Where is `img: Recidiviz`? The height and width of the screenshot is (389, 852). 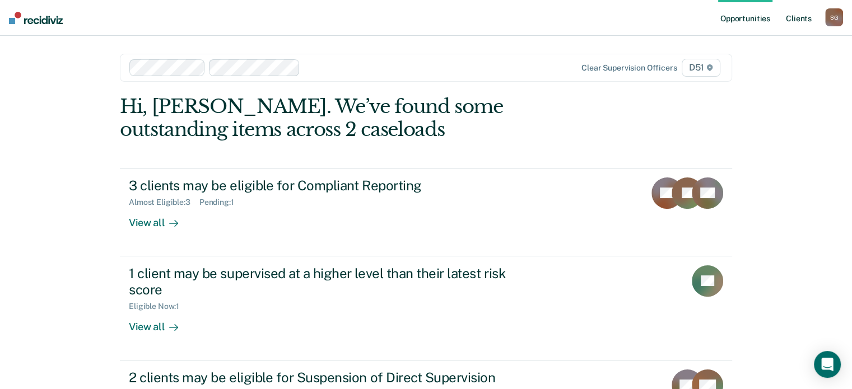 img: Recidiviz is located at coordinates (36, 18).